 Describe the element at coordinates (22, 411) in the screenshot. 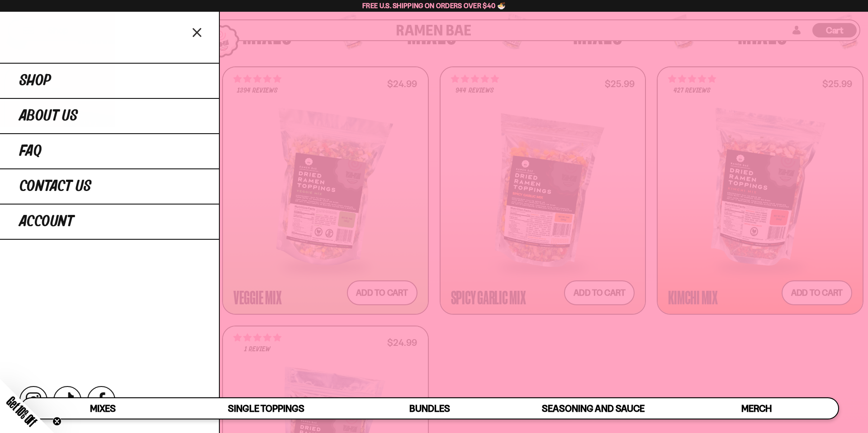

I see `span: Get 10% Off` at that location.